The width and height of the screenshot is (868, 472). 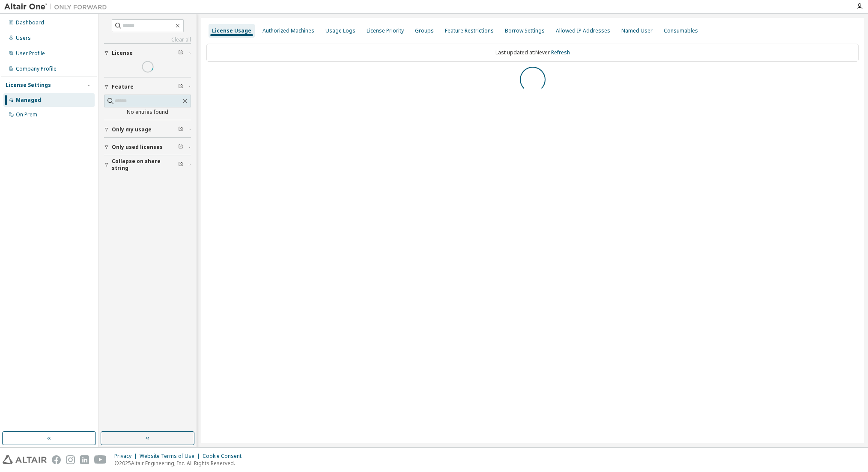 What do you see at coordinates (385, 31) in the screenshot?
I see `div: License Priority` at bounding box center [385, 31].